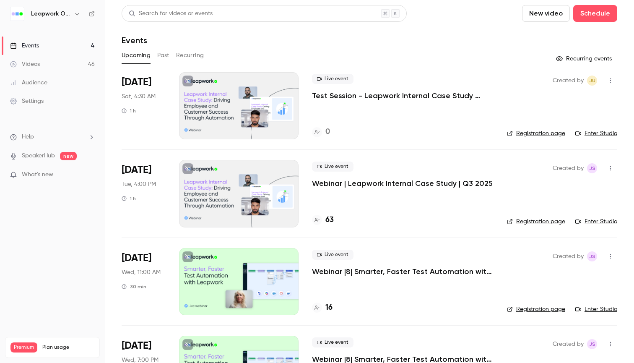 Image resolution: width=634 pixels, height=363 pixels. Describe the element at coordinates (17, 14) in the screenshot. I see `img: Leapwork Online Event` at that location.